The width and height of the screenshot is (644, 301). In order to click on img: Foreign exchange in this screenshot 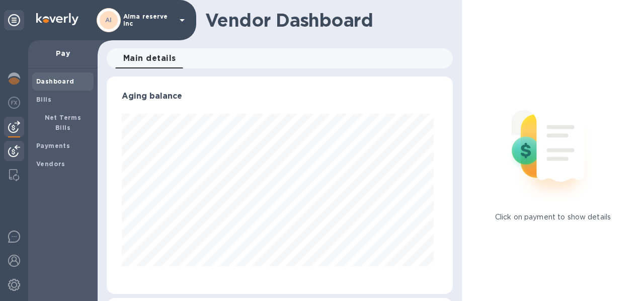, I will do `click(14, 102)`.